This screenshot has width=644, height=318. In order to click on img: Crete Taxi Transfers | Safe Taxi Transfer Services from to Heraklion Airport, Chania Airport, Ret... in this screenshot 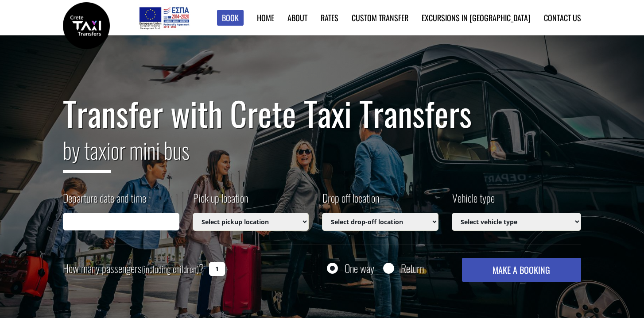, I will do `click(86, 26)`.